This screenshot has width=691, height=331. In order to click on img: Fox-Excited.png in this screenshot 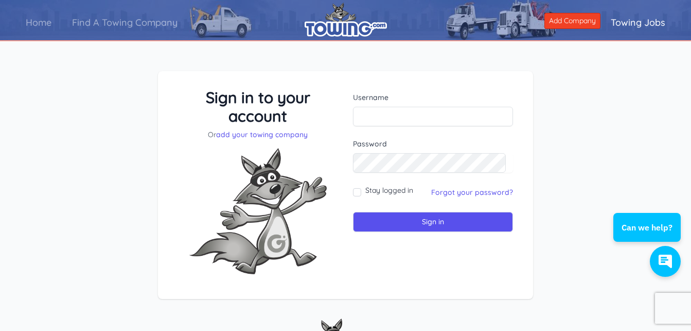, I will do `click(258, 211)`.